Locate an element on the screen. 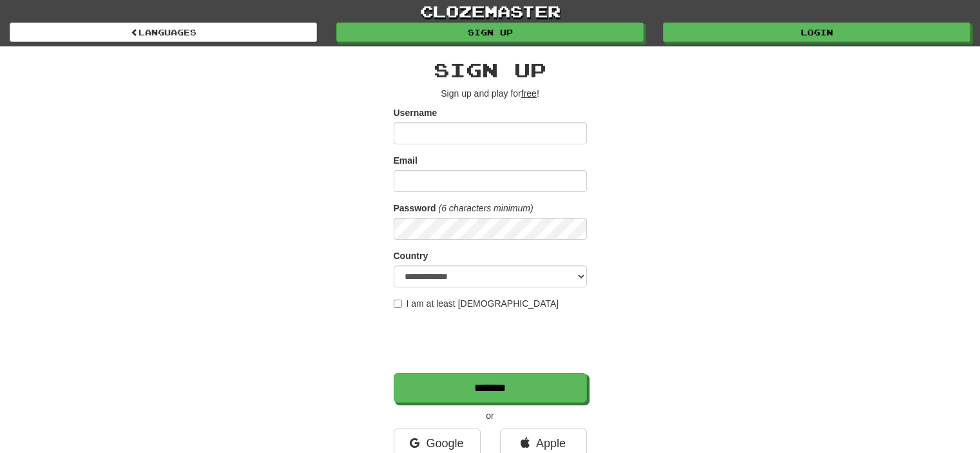 This screenshot has height=453, width=980. a: Languages is located at coordinates (163, 32).